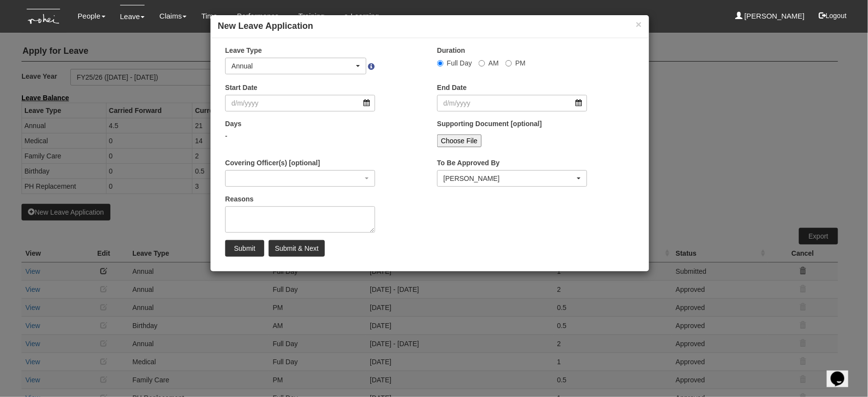 The height and width of the screenshot is (397, 868). Describe the element at coordinates (243, 50) in the screenshot. I see `label: Leave Type` at that location.